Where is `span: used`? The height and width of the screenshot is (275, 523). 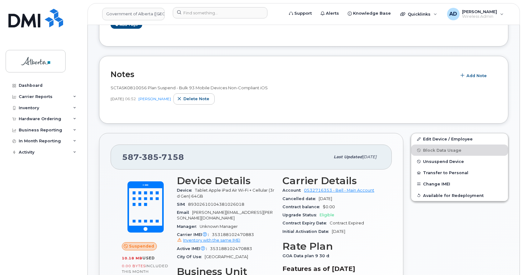 span: used is located at coordinates (149, 258).